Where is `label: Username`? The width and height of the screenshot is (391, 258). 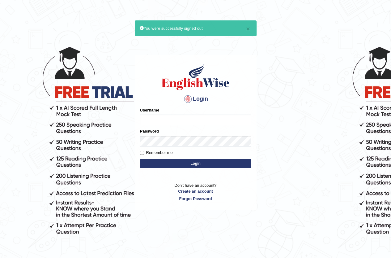 label: Username is located at coordinates (150, 110).